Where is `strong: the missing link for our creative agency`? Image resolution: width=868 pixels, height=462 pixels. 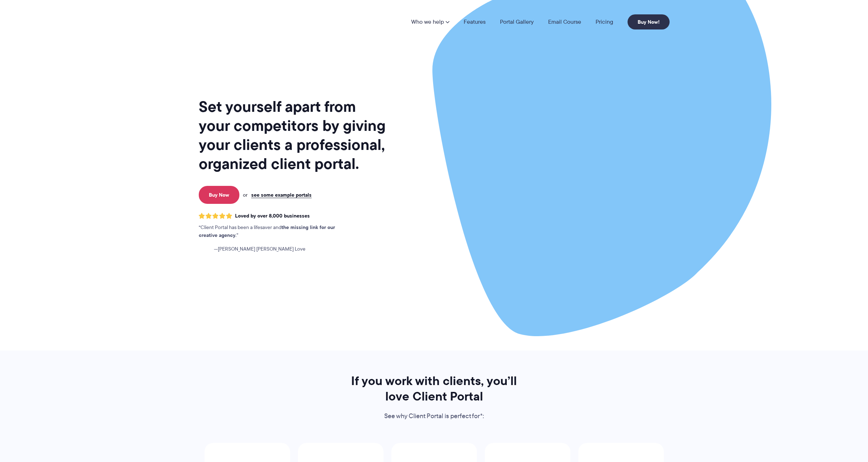 strong: the missing link for our creative agency is located at coordinates (266, 231).